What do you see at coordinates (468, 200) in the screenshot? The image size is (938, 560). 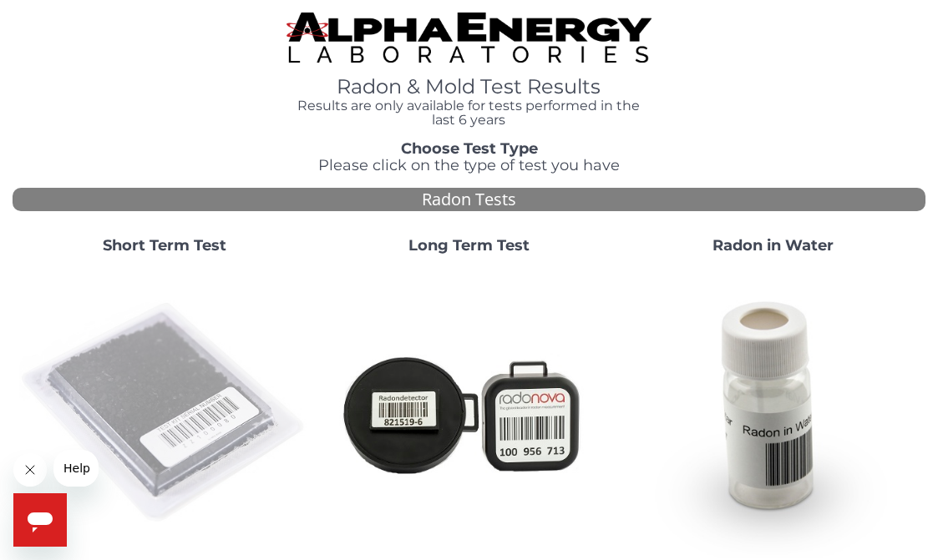 I see `div: Radon Tests` at bounding box center [468, 200].